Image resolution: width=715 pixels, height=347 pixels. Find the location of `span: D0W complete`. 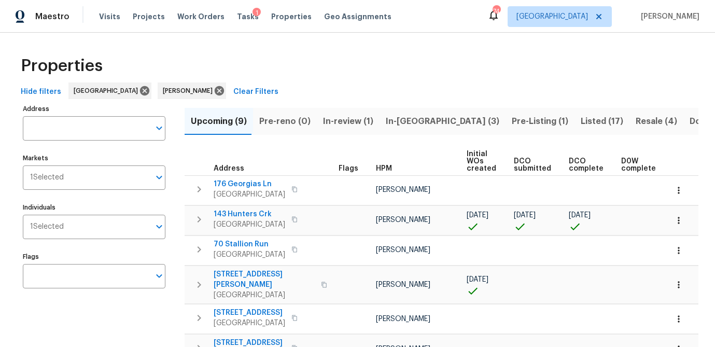

span: D0W complete is located at coordinates (639, 165).